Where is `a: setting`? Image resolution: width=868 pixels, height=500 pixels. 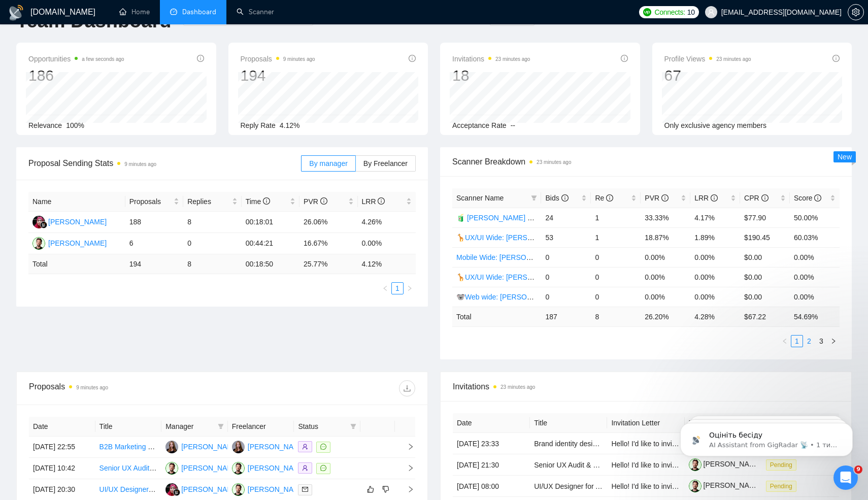
a: setting is located at coordinates (856, 12).